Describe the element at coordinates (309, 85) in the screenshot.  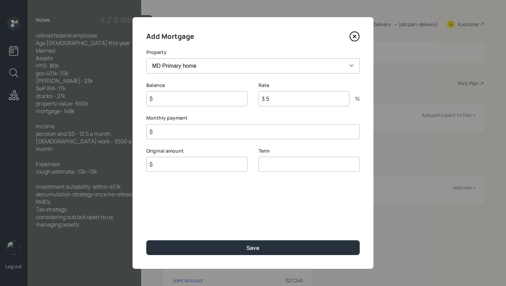
I see `label: Rate` at that location.